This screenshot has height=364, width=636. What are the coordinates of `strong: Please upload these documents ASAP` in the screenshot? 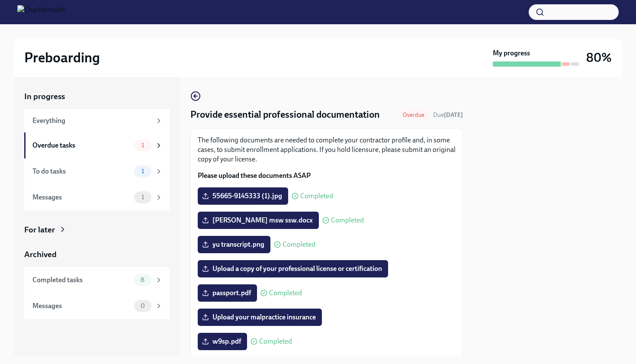 It's located at (254, 175).